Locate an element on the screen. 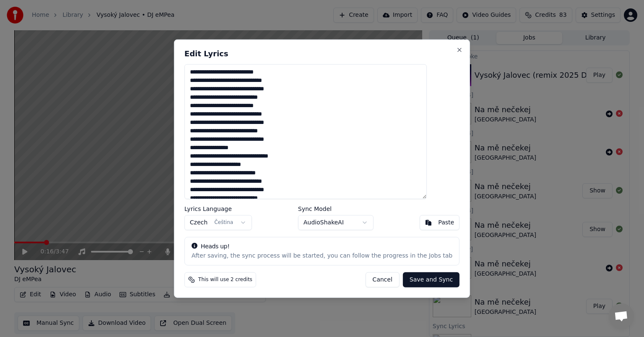 Image resolution: width=644 pixels, height=337 pixels. div: After saving, the sync process will be started, you can follow the progress in the Jobs tab is located at coordinates (322, 255).